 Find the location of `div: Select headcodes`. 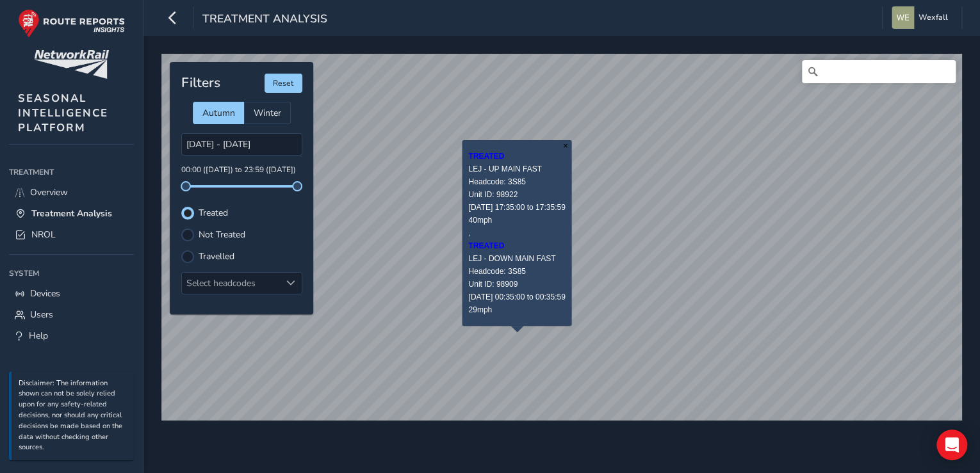

div: Select headcodes is located at coordinates (231, 283).